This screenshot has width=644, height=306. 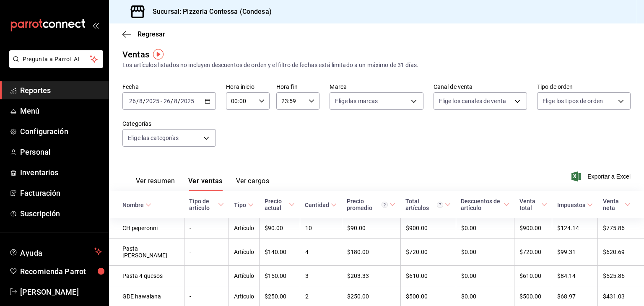 What do you see at coordinates (321, 276) in the screenshot?
I see `td: 3` at bounding box center [321, 276].